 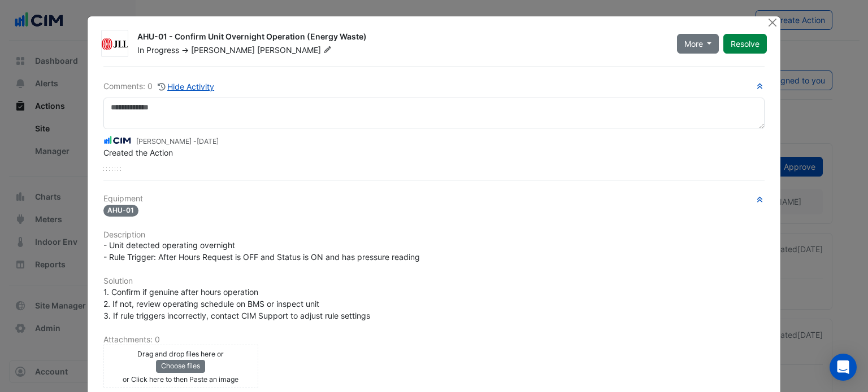 I want to click on button: More, so click(x=698, y=43).